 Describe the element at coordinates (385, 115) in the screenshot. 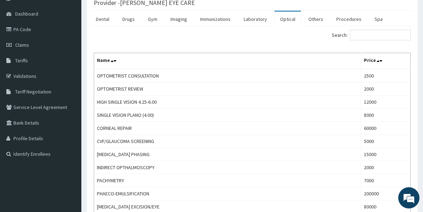

I see `td: 8000` at that location.